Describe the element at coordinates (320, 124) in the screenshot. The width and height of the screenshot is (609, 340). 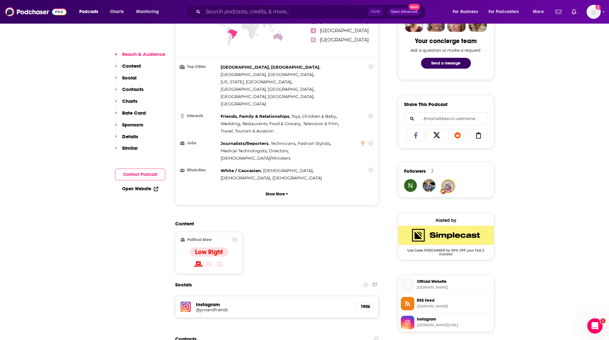
I see `span: Television & Film` at that location.